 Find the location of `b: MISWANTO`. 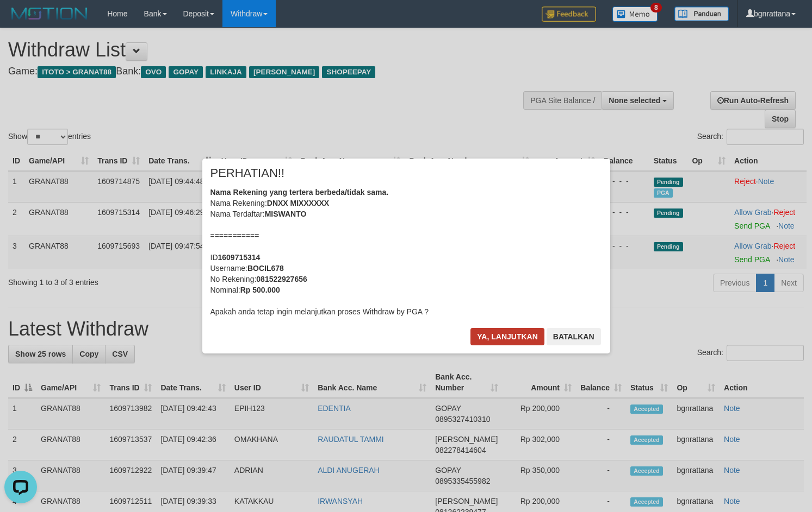

b: MISWANTO is located at coordinates (285, 214).